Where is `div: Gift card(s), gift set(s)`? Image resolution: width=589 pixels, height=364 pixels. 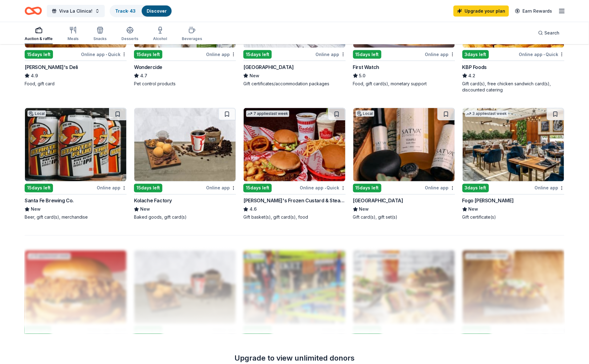 div: Gift card(s), gift set(s) is located at coordinates (404, 217).